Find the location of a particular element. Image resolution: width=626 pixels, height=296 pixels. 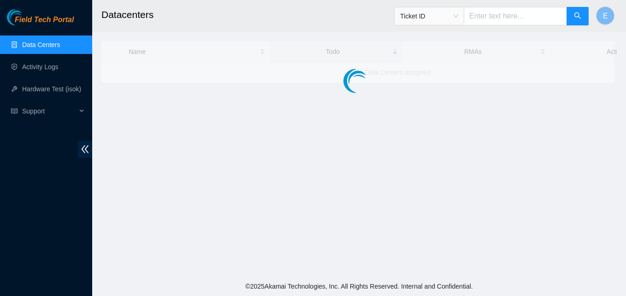

input: Enter text here... is located at coordinates (515, 16).